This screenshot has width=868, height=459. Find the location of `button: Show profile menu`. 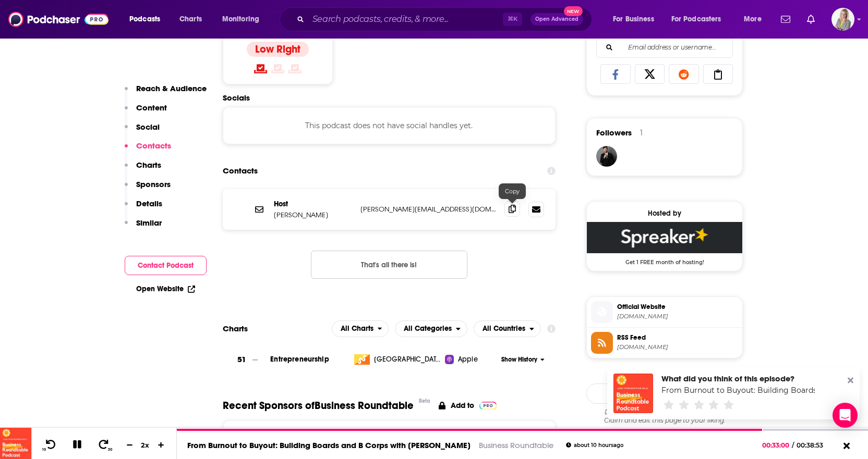

button: Show profile menu is located at coordinates (843, 20).